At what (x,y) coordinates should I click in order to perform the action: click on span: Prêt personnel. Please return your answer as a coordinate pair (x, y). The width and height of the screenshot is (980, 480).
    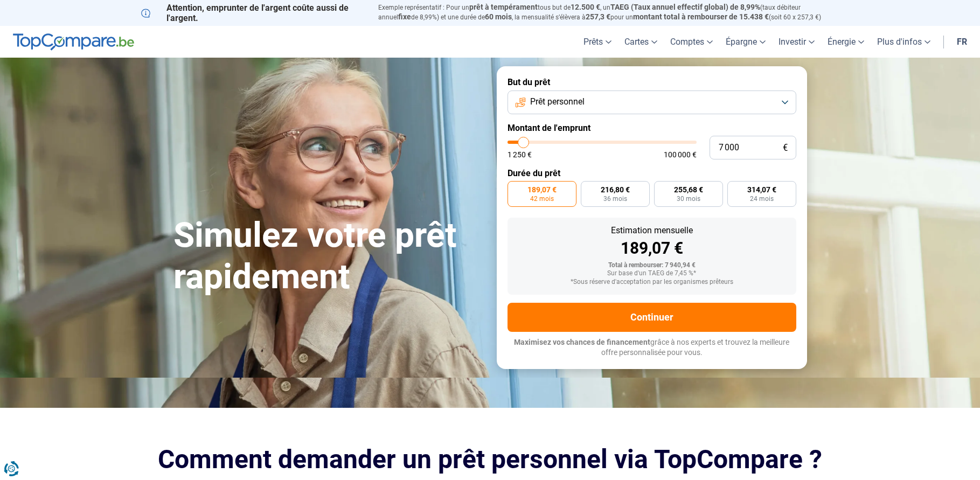
    Looking at the image, I should click on (557, 102).